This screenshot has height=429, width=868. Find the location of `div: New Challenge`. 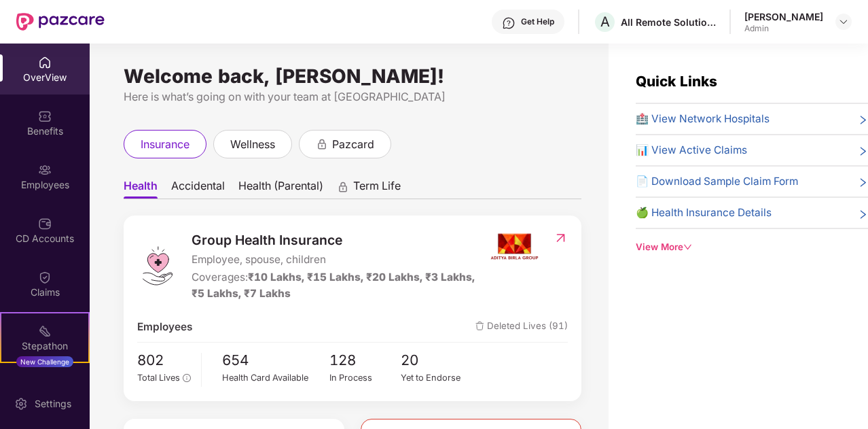

div: New Challenge is located at coordinates (45, 361).